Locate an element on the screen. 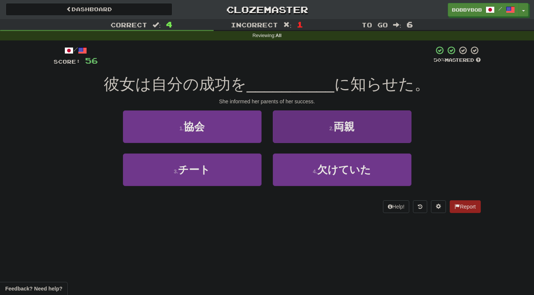 The width and height of the screenshot is (534, 295). span: に知らせた。 is located at coordinates (382, 84).